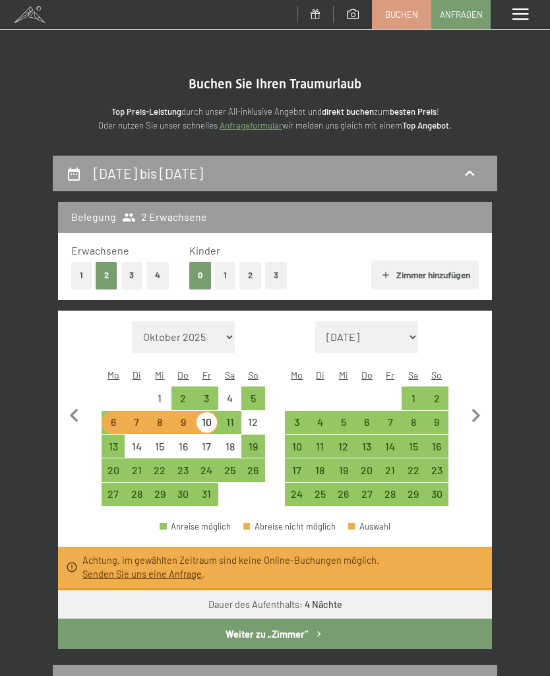 This screenshot has height=676, width=550. I want to click on div: Sun Oct 12 2025, so click(253, 422).